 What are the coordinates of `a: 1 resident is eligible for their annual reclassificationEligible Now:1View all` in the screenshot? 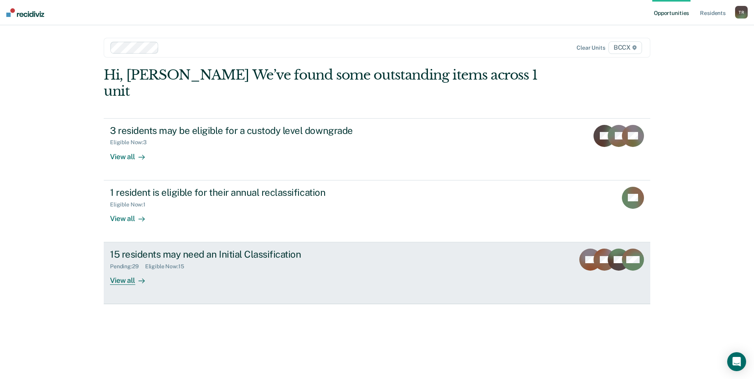 It's located at (377, 211).